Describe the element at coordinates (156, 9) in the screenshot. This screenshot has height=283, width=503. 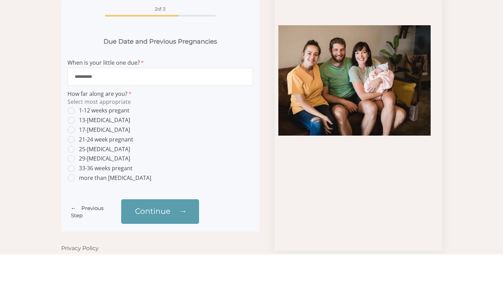
I see `span: 2` at that location.